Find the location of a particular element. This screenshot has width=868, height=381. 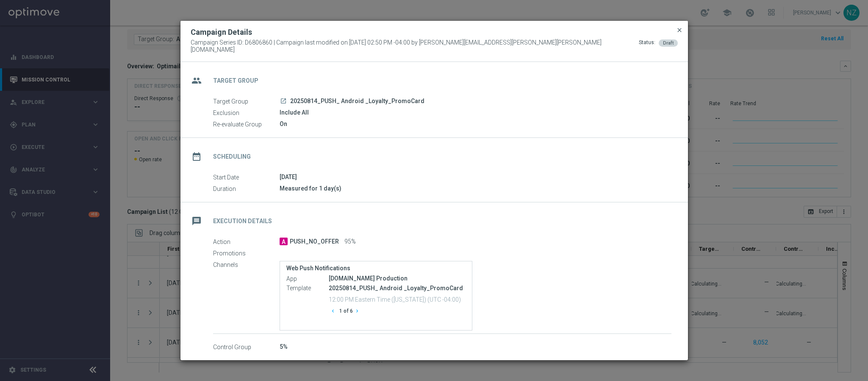

label: Promotions is located at coordinates (246, 253).